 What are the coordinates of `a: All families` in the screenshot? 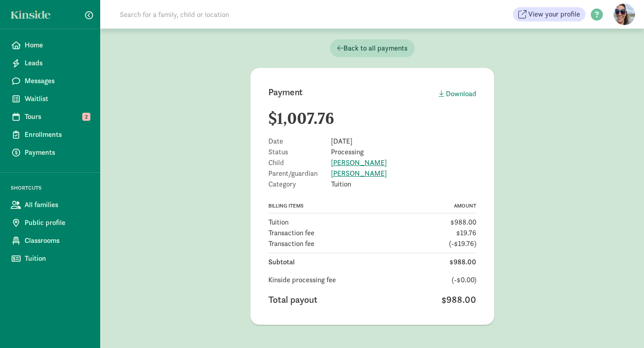 It's located at (50, 205).